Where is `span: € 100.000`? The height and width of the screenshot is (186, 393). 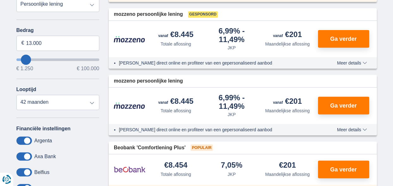 span: € 100.000 is located at coordinates (88, 69).